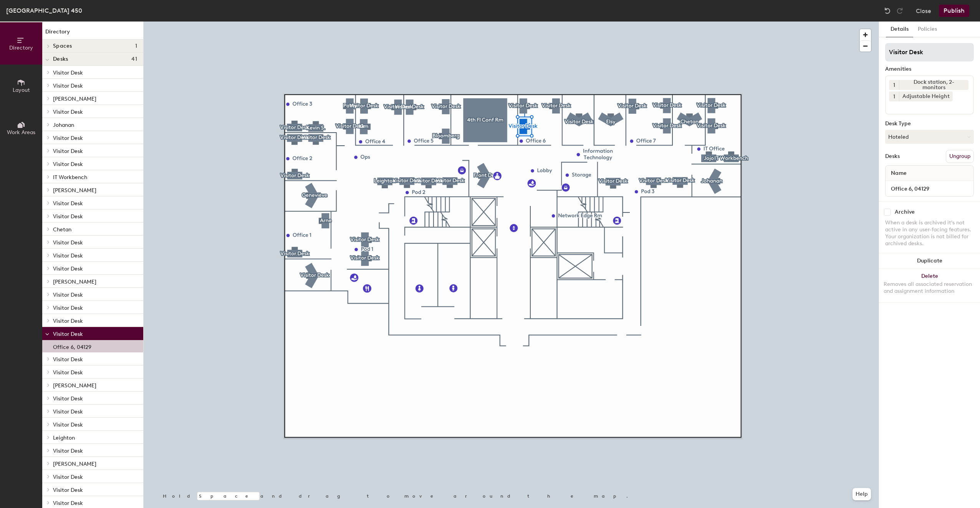 This screenshot has width=980, height=508. What do you see at coordinates (900, 29) in the screenshot?
I see `button: Details` at bounding box center [900, 29].